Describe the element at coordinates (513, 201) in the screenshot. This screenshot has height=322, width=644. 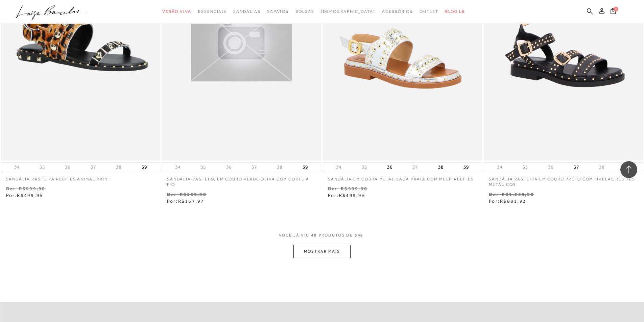
I see `span: R$881,93` at that location.